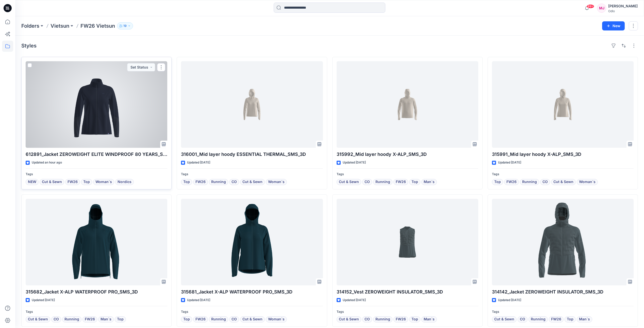 Image resolution: width=644 pixels, height=328 pixels. I want to click on a: 314152_Vest ZEROWEIGHT INSULATOR_SMS_3D, so click(407, 242).